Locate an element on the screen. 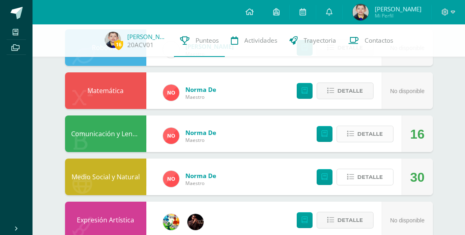 This screenshot has width=465, height=235. a: 20ACV01 is located at coordinates (140, 45).